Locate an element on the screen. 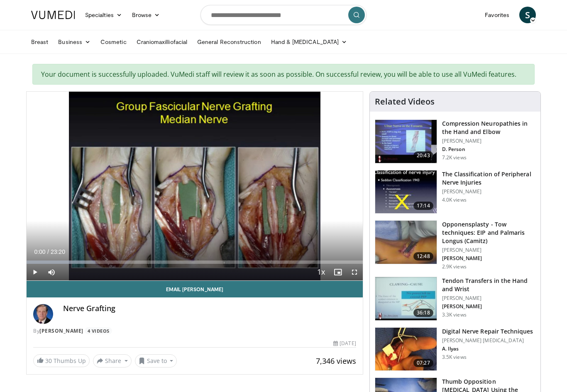 The width and height of the screenshot is (567, 392). h3: Tendon Transfers in the Hand and Wrist is located at coordinates (489, 285).